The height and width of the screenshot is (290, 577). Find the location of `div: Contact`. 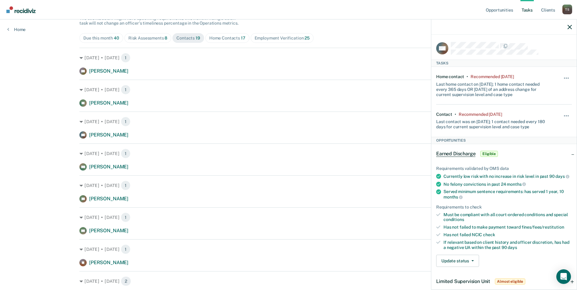

div: Contact is located at coordinates (444, 114).